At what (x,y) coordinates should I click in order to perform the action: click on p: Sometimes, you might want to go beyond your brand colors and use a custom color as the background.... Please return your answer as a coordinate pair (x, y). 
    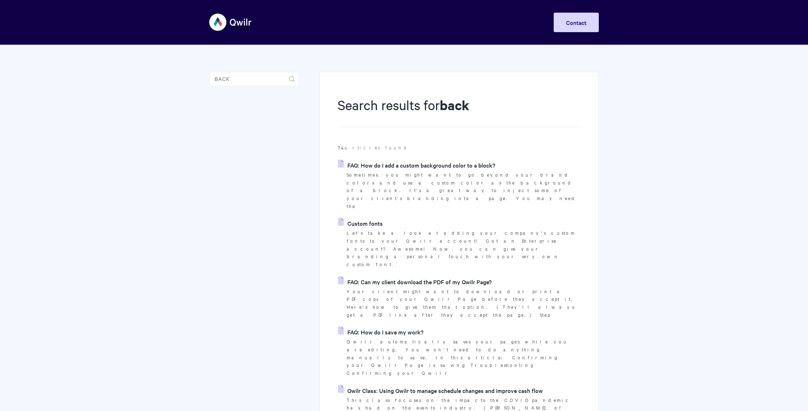
    Looking at the image, I should click on (464, 190).